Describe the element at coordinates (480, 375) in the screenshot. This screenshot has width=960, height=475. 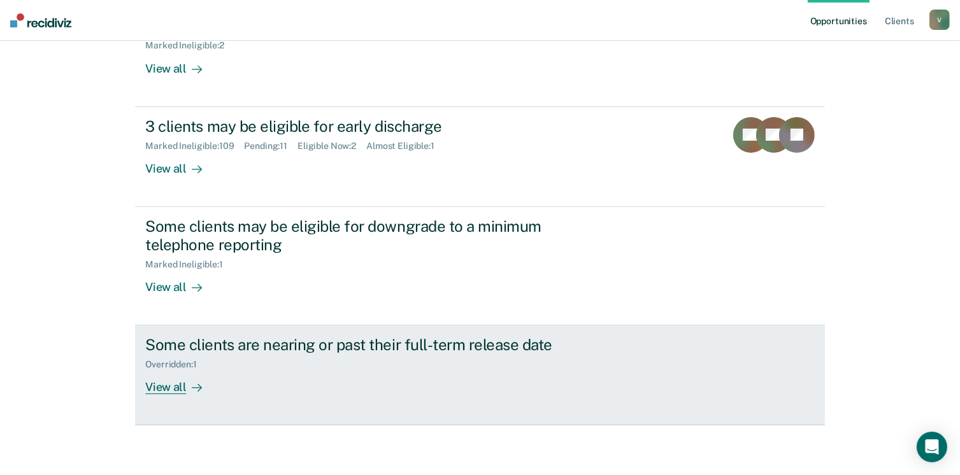
I see `a: Some clients are nearing or past their full-term release dateOverridden:1View all` at that location.